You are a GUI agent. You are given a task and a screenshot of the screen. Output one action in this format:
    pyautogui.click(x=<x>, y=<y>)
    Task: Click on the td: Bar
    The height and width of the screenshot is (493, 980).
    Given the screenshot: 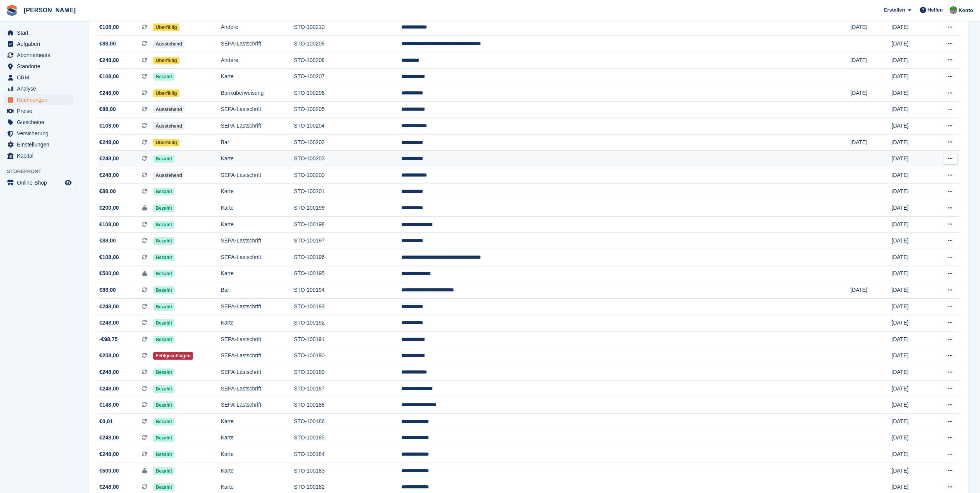 What is the action you would take?
    pyautogui.click(x=257, y=142)
    